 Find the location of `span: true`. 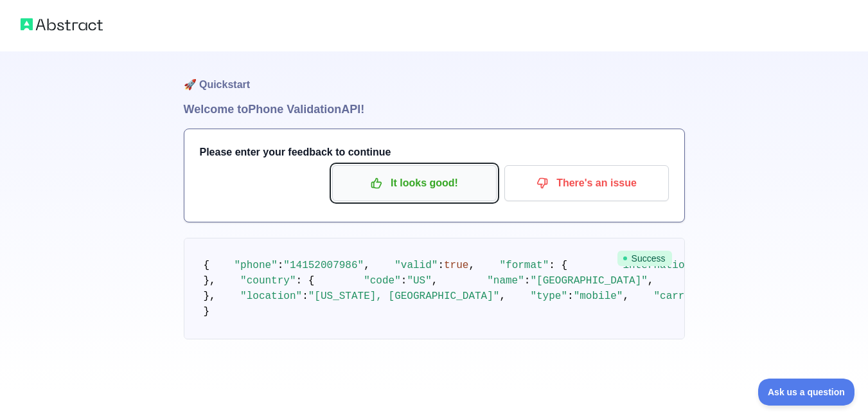

span: true is located at coordinates (456, 266).